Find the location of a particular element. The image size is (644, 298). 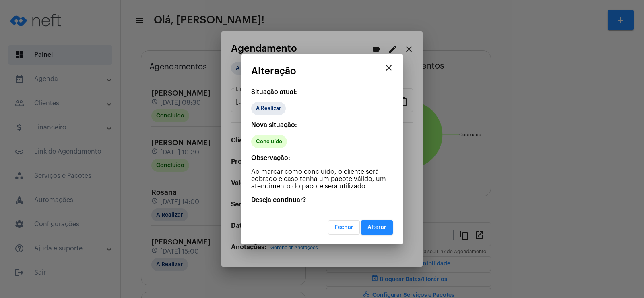

span: Alterar is located at coordinates (376, 227).